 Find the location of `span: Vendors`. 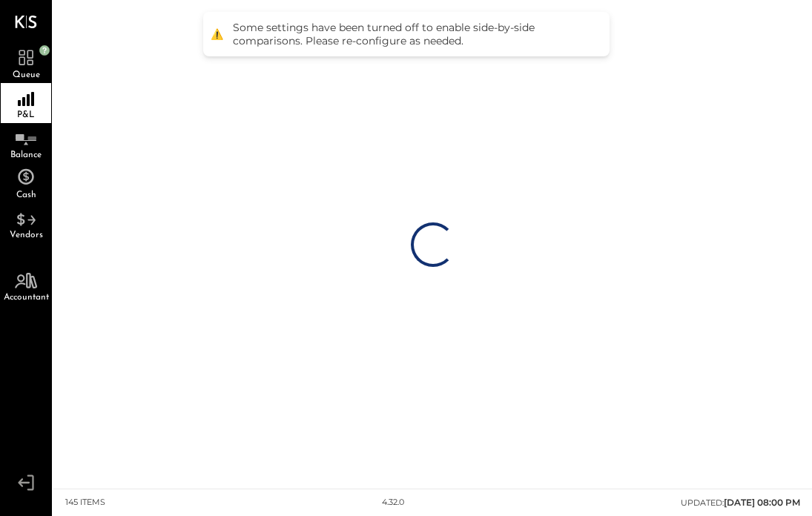

span: Vendors is located at coordinates (26, 235).